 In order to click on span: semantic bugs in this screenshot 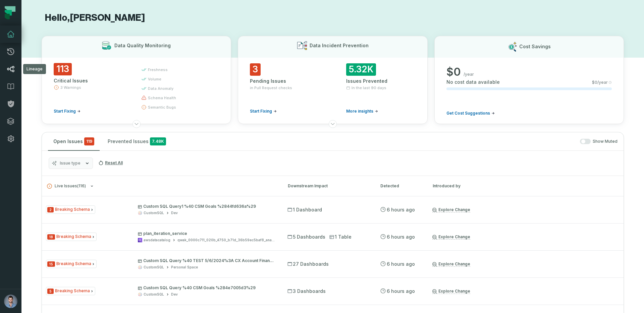, I will do `click(162, 107)`.